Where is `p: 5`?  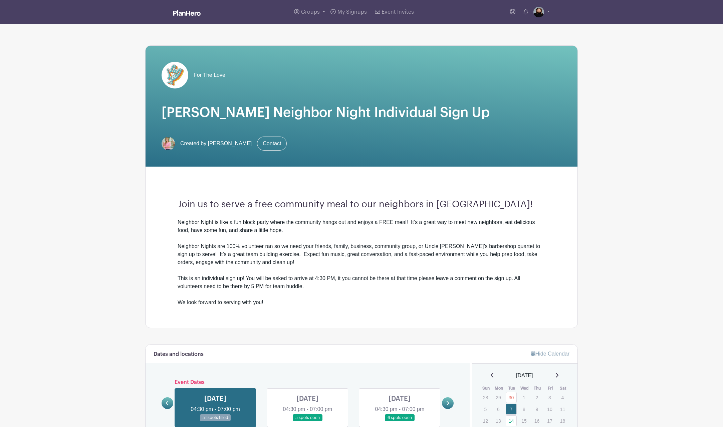
p: 5 is located at coordinates (486, 409).